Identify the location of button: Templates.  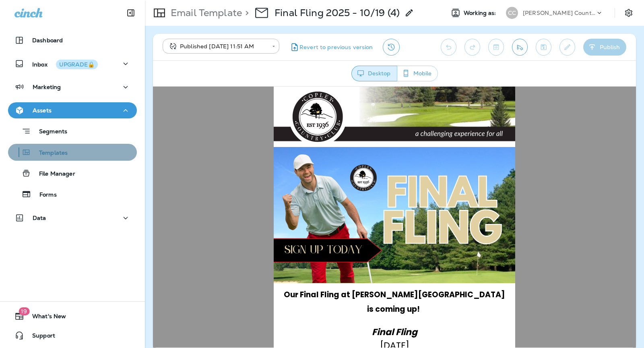
(73, 152).